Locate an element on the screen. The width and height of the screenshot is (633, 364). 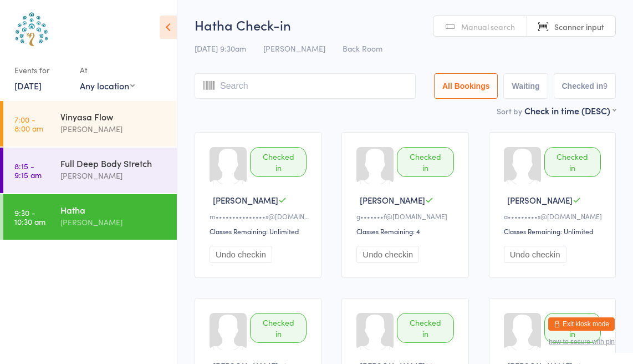
div: Hatha is located at coordinates (114, 210).